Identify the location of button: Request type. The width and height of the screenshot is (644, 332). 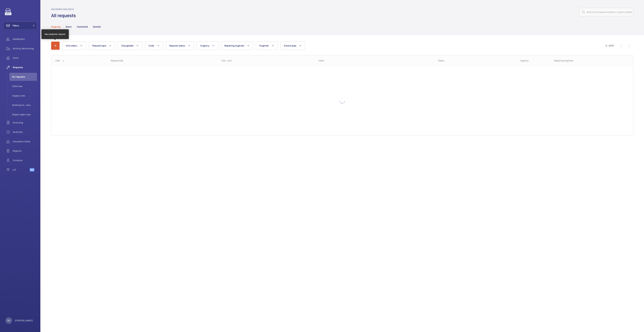
(102, 46).